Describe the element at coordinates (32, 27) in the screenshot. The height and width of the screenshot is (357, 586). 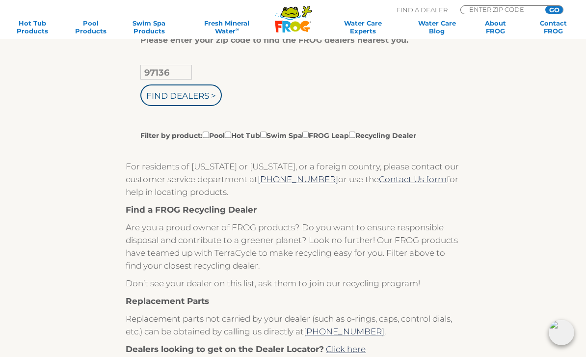
I see `a: Hot TubProducts` at that location.